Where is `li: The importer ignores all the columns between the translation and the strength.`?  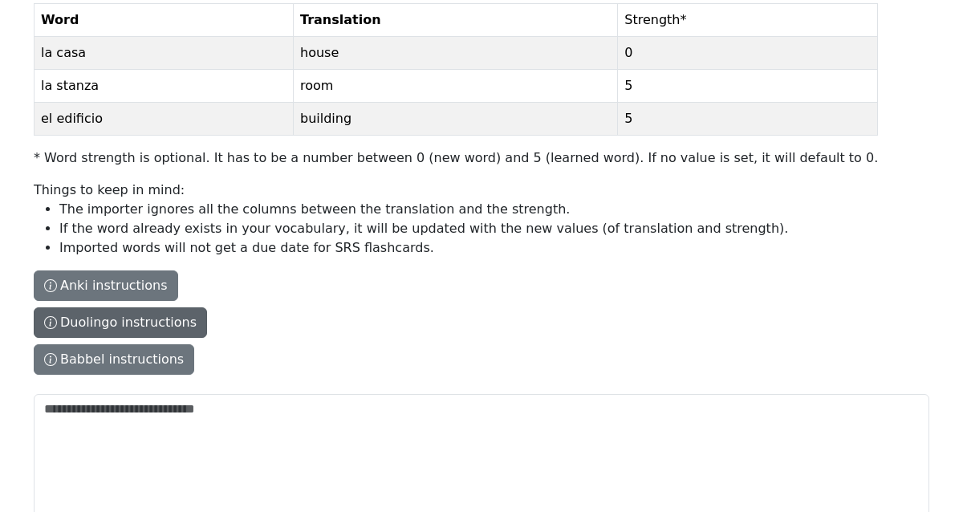 li: The importer ignores all the columns between the translation and the strength. is located at coordinates (469, 210).